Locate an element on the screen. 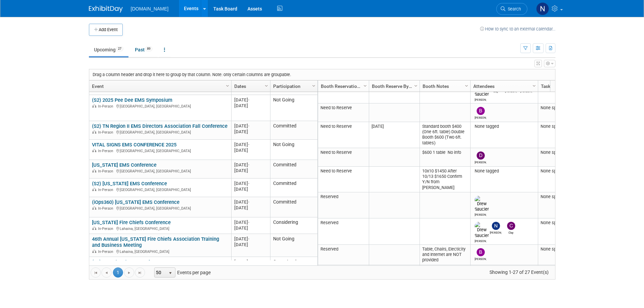 This screenshot has width=644, height=308. a: Dates is located at coordinates (250, 86).